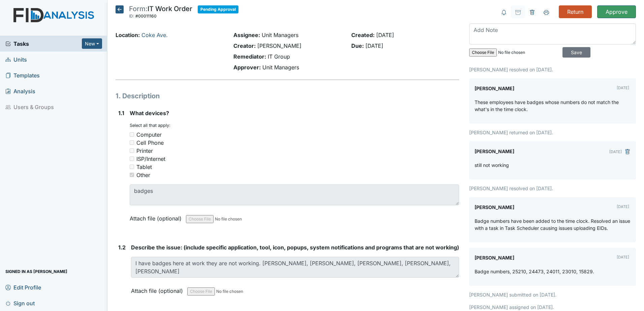  I want to click on span: Sign out, so click(20, 303).